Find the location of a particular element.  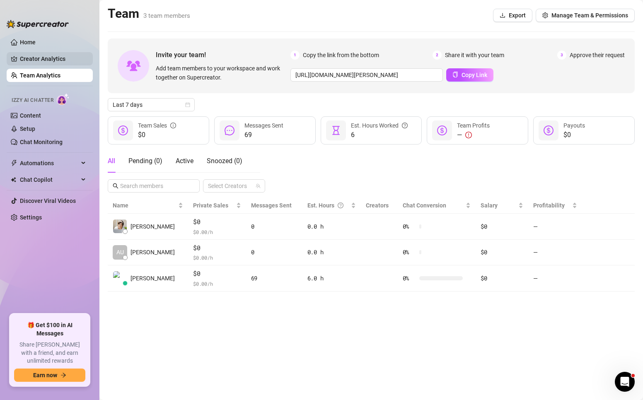

div: Est. Hours Worked is located at coordinates (379, 125).